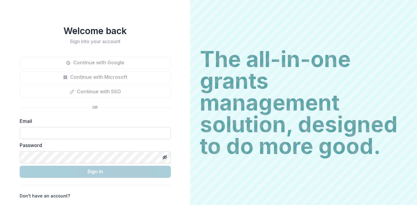  I want to click on h1: Welcome back, so click(95, 31).